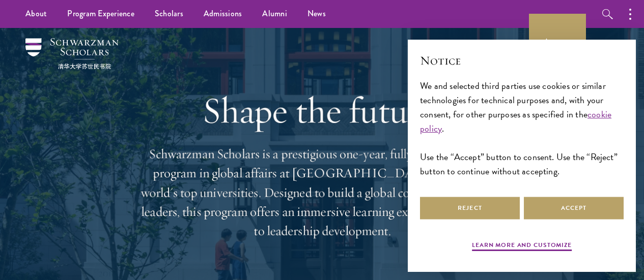  Describe the element at coordinates (521, 61) in the screenshot. I see `h2: Notice` at that location.